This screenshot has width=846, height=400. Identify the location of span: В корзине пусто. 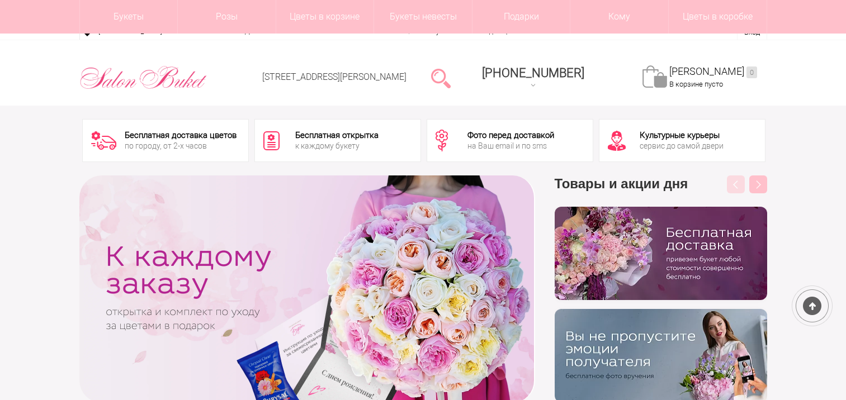
(696, 84).